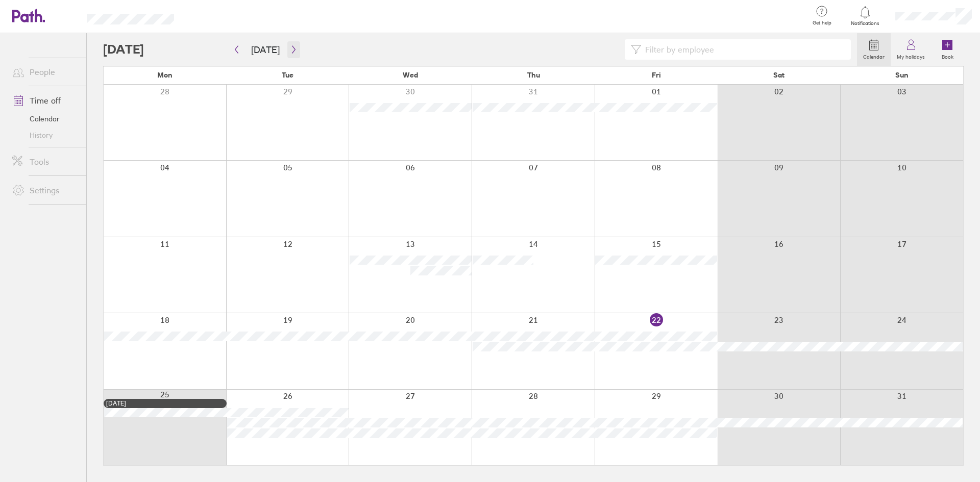  I want to click on a: My holidays, so click(910, 49).